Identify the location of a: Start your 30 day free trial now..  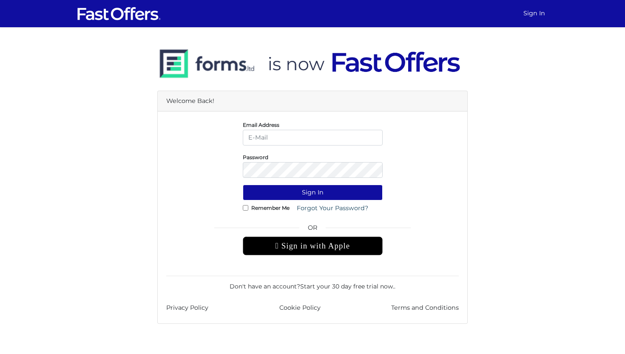
(347, 286).